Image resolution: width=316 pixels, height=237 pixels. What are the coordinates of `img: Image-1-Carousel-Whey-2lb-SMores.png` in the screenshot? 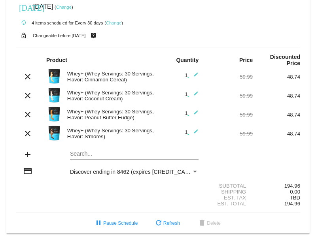 It's located at (54, 133).